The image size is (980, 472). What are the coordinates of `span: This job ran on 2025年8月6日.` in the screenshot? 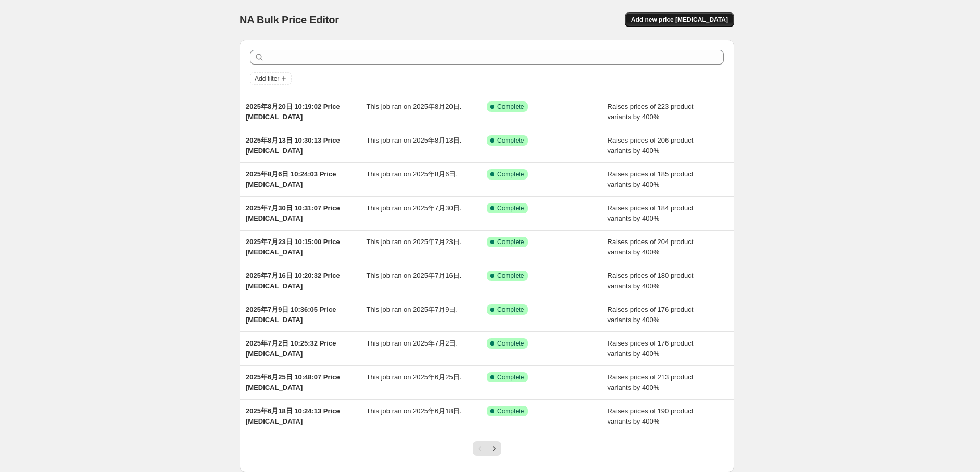 It's located at (412, 174).